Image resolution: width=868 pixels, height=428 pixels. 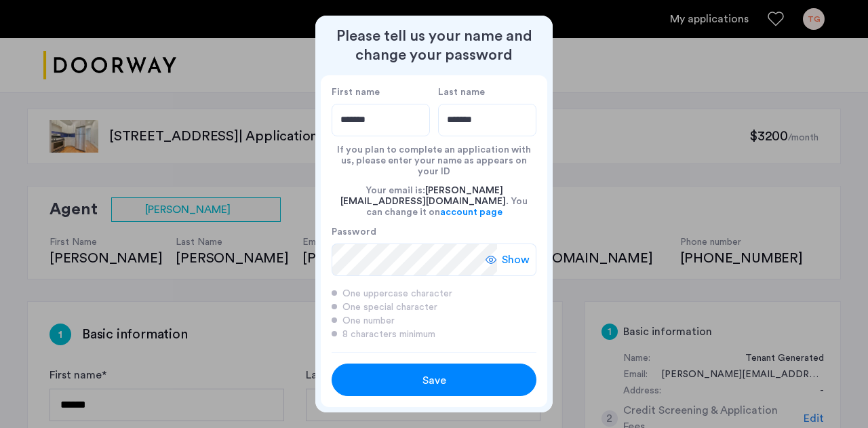 What do you see at coordinates (434, 335) in the screenshot?
I see `div: 8 characters minimum` at bounding box center [434, 335].